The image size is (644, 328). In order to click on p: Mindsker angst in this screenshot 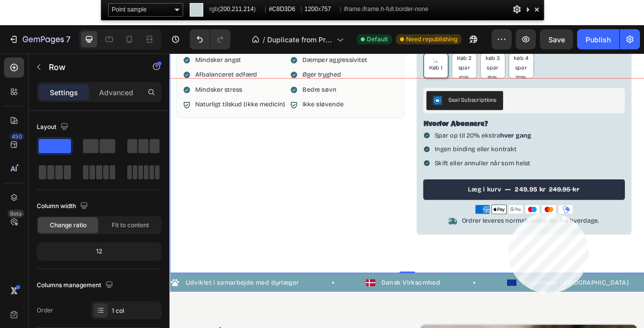, I will do `click(72, 8)`.